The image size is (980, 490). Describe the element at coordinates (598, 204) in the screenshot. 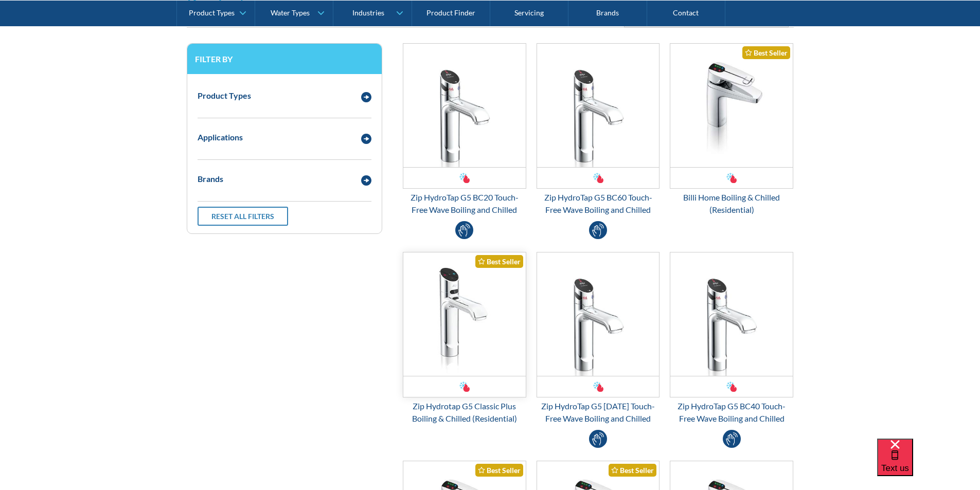

I see `div: Zip HydroTap G5 BC60 Touch-Free Wave Boiling and Chilled` at that location.